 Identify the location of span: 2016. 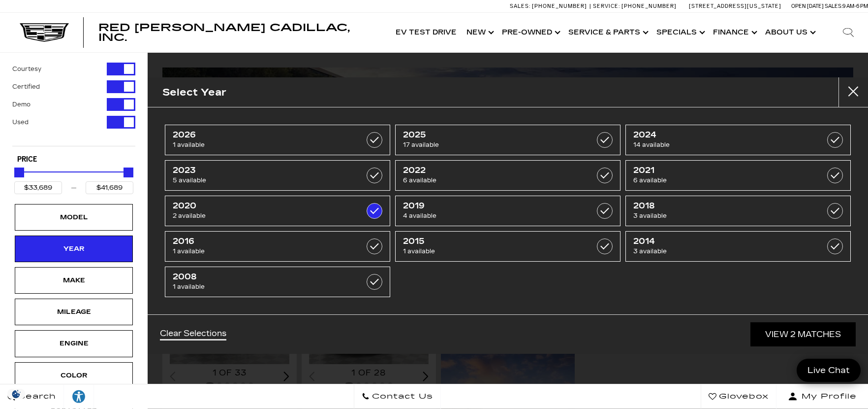
(262, 241).